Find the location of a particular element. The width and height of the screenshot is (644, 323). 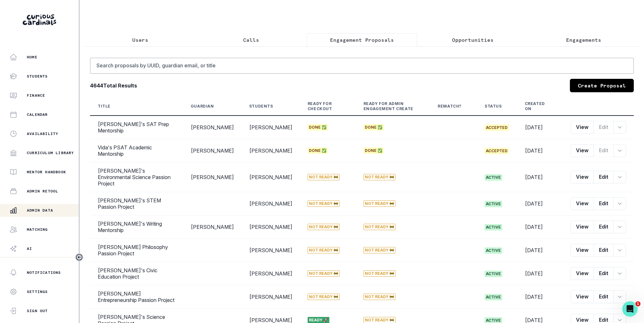

p: Users is located at coordinates (140, 40).